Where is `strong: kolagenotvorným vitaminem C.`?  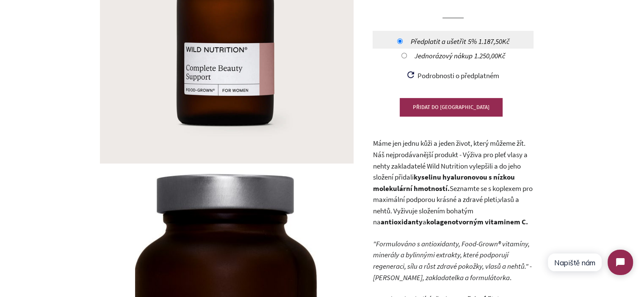 strong: kolagenotvorným vitaminem C. is located at coordinates (477, 222).